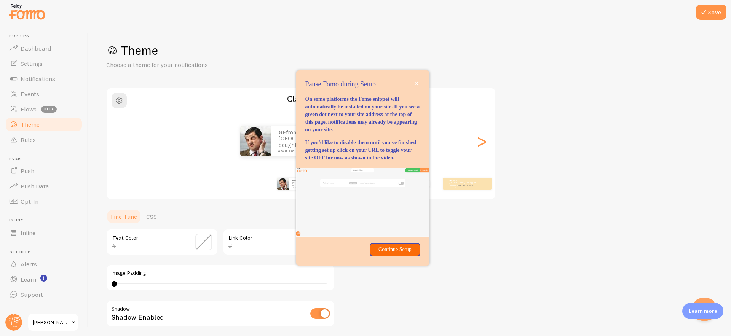 This screenshot has width=731, height=336. What do you see at coordinates (44, 264) in the screenshot?
I see `a: Alerts` at bounding box center [44, 264].